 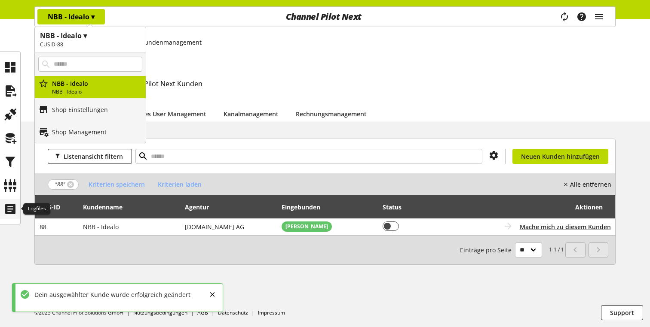 What do you see at coordinates (529, 207) in the screenshot?
I see `div: Aktionen` at bounding box center [529, 207].